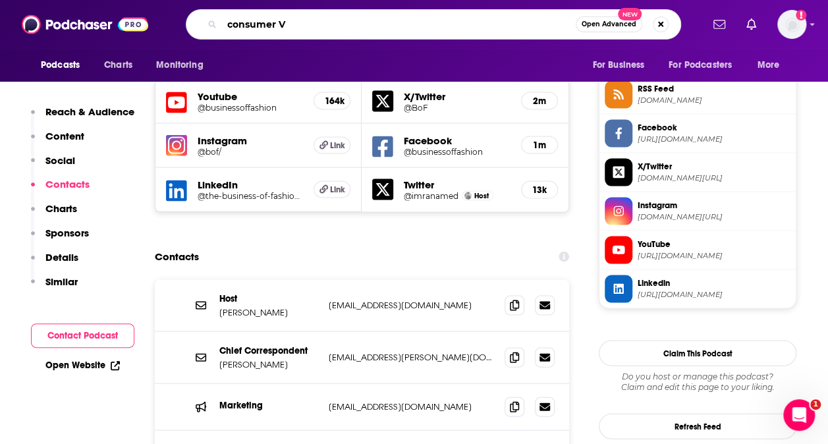 This screenshot has width=828, height=444. What do you see at coordinates (481, 195) in the screenshot?
I see `span: Host` at bounding box center [481, 195].